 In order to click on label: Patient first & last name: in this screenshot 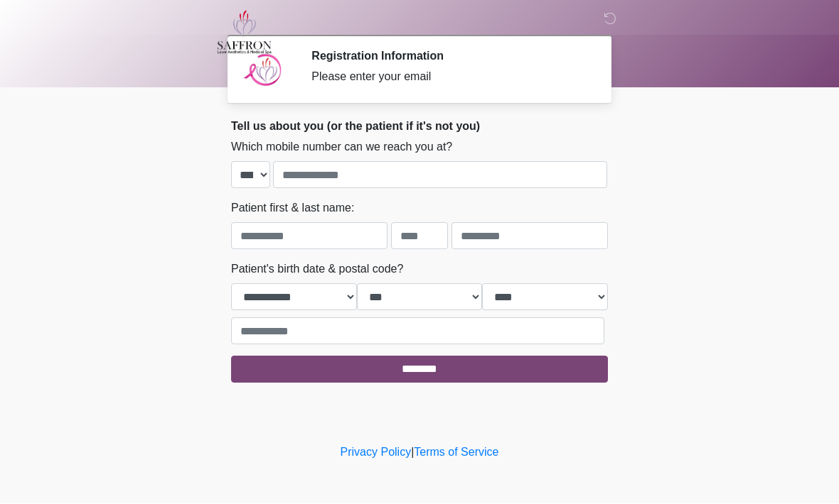, I will do `click(292, 209)`.